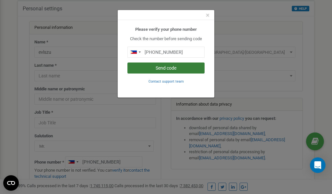 This screenshot has width=332, height=194. Describe the element at coordinates (208, 15) in the screenshot. I see `button: Close` at that location.